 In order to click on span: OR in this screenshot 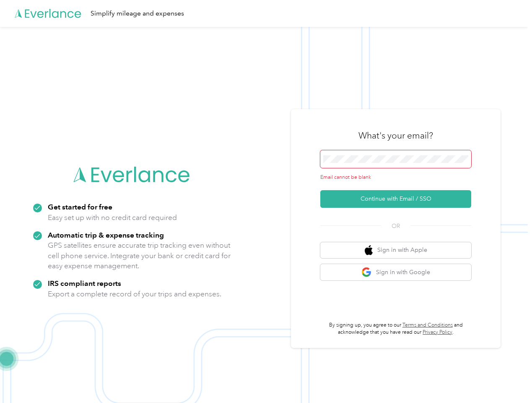, I will do `click(396, 226)`.